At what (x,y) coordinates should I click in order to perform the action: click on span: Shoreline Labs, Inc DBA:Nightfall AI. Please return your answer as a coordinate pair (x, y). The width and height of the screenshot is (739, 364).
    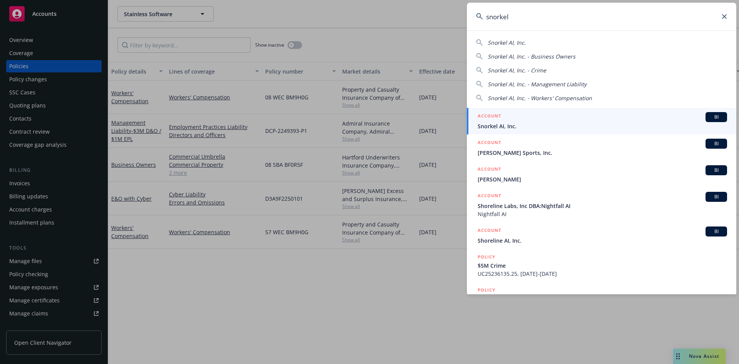
    Looking at the image, I should click on (602, 206).